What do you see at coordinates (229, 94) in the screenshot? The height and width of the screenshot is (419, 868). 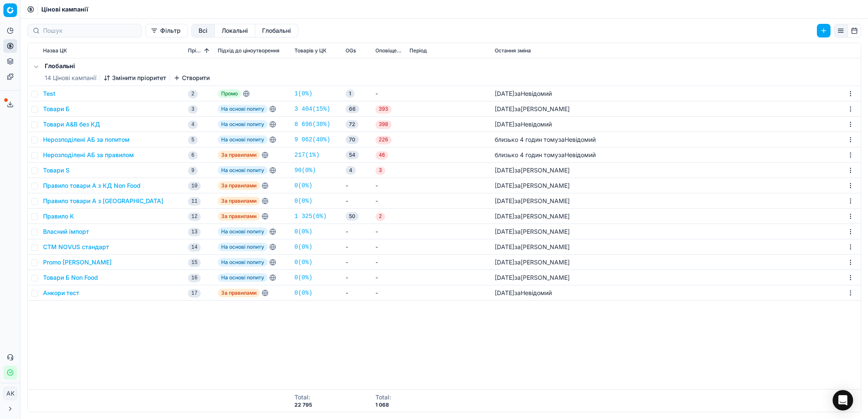 I see `span: Промо` at bounding box center [229, 94].